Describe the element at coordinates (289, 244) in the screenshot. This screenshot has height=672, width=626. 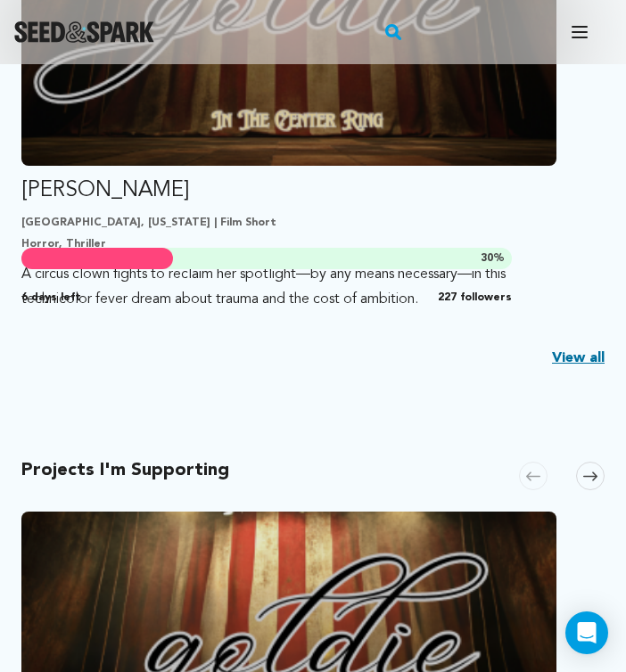
I see `p: Horror, Thriller` at that location.